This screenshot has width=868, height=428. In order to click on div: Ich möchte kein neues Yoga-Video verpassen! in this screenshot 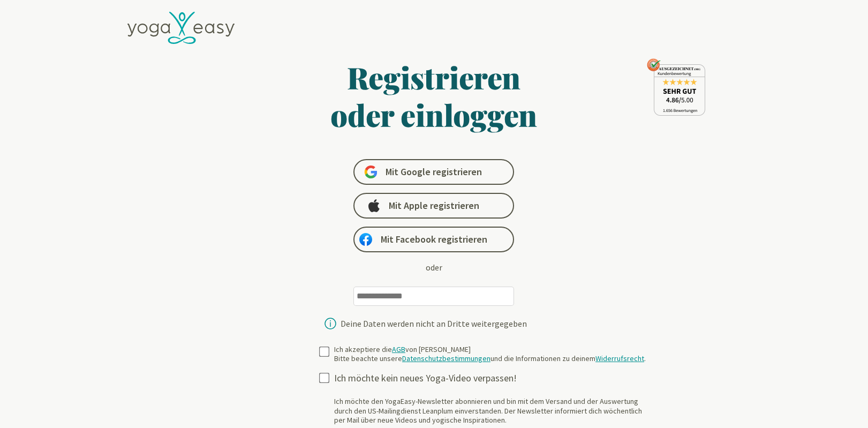, I will do `click(494, 378)`.